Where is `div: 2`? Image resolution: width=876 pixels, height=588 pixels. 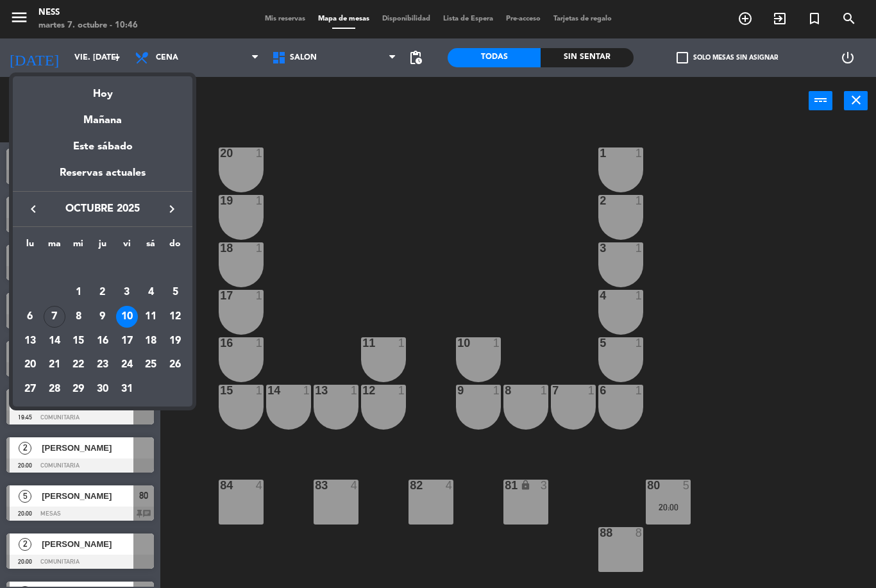
div: 2 is located at coordinates (102, 292).